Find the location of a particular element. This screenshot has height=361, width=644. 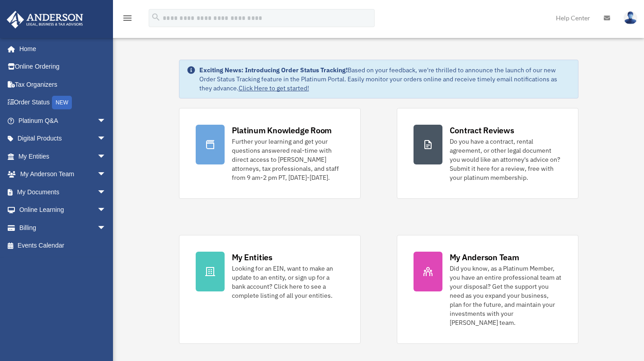

a: Digital Productsarrow_drop_down is located at coordinates (63, 139).